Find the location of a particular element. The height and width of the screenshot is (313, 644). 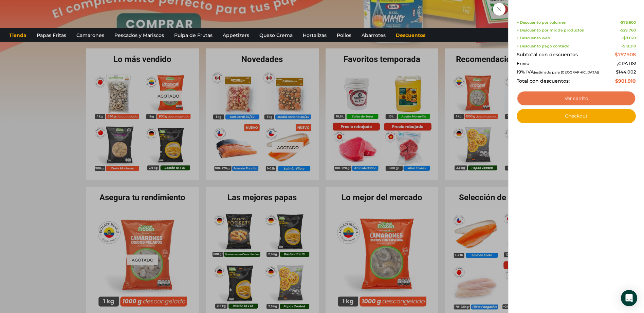

bdi: 18.210 is located at coordinates (629, 46).